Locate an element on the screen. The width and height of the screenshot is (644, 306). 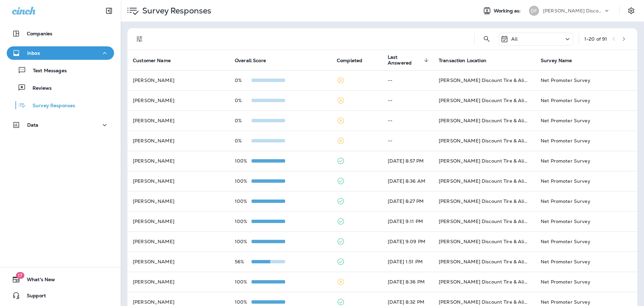
span: Working as: is located at coordinates (507, 11).